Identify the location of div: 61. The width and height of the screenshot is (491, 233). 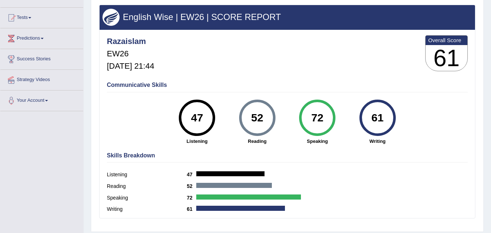
(377, 118).